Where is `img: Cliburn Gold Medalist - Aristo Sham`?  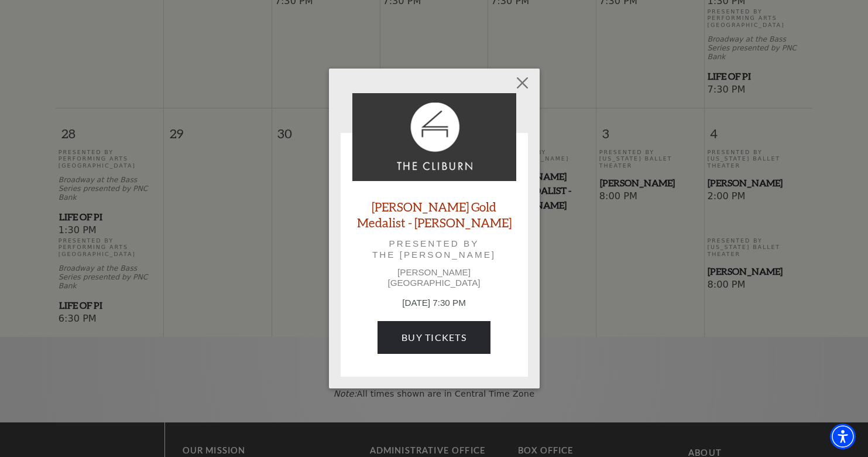 img: Cliburn Gold Medalist - Aristo Sham is located at coordinates (434, 137).